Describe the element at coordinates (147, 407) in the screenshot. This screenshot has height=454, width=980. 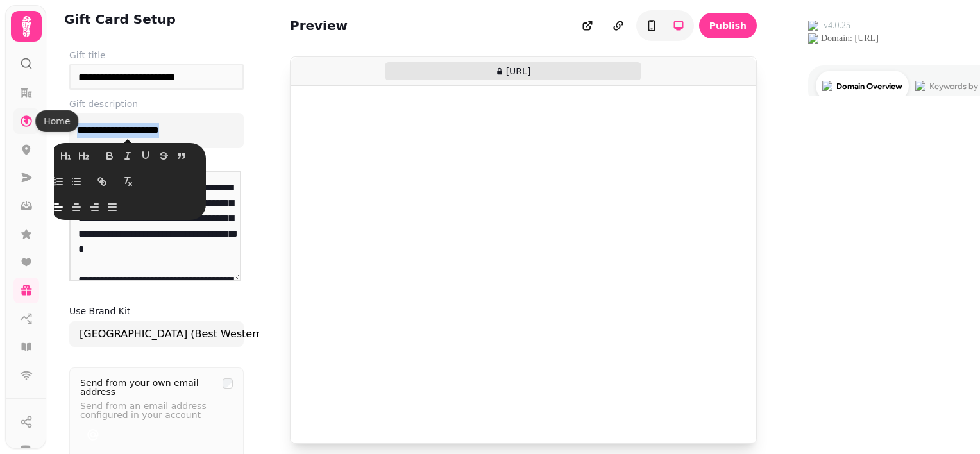
I see `p: Send from an email address configured in your account` at that location.